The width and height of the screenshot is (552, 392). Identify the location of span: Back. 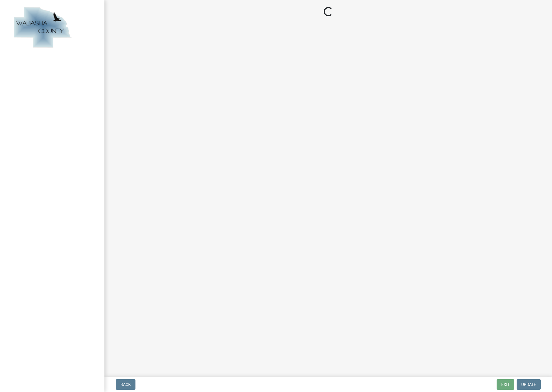
(126, 384).